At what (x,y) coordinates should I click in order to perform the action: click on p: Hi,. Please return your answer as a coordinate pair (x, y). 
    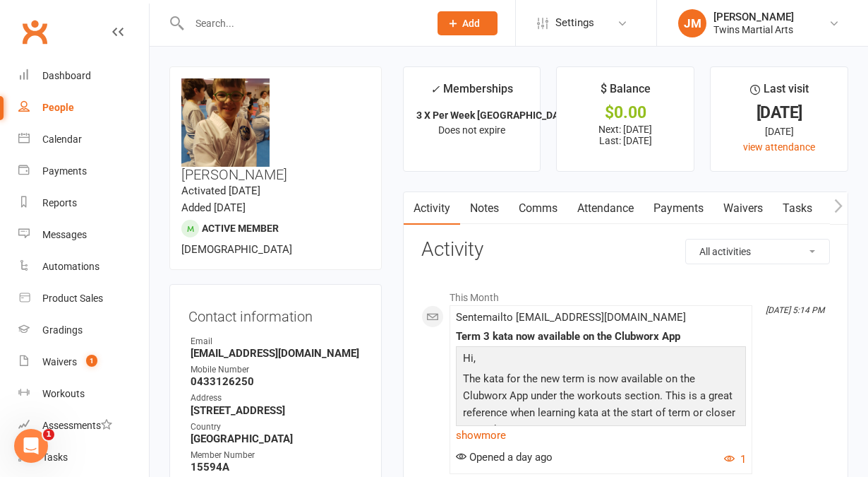
    Looking at the image, I should click on (601, 360).